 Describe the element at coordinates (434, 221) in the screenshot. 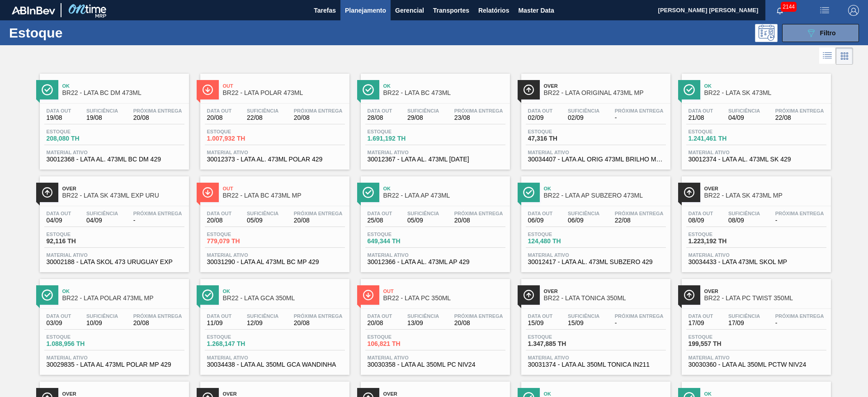

I see `a: ÍconeOkBR22 - LATA AP 473MLData out25/08Suficiência05/09Próxima Entrega20/08Estoque649,344 THMate...` at that location.